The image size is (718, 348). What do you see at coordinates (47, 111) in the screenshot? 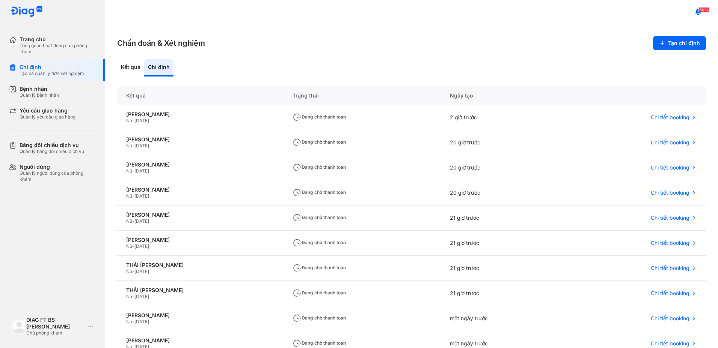
I see `div: Yêu cầu giao hàng` at bounding box center [47, 111].